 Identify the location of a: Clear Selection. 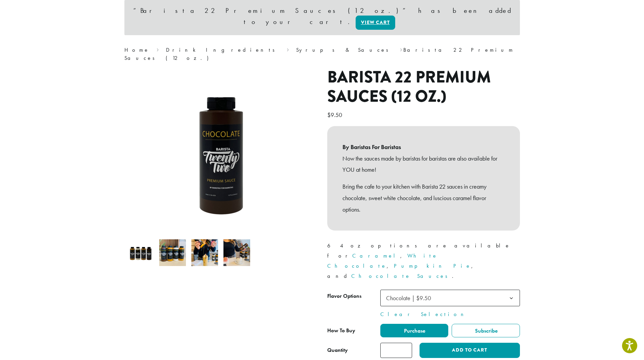
(450, 314).